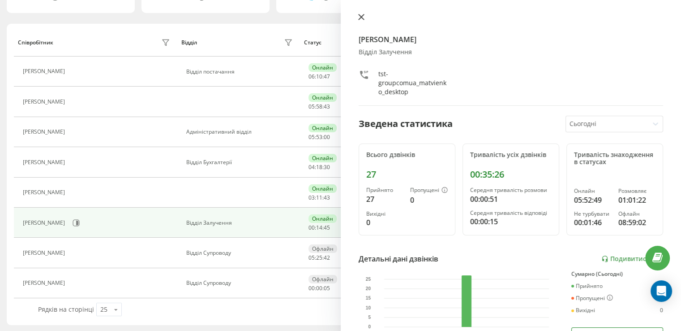 The width and height of the screenshot is (681, 331). What do you see at coordinates (399, 258) in the screenshot?
I see `div: Детальні дані дзвінків` at bounding box center [399, 258].